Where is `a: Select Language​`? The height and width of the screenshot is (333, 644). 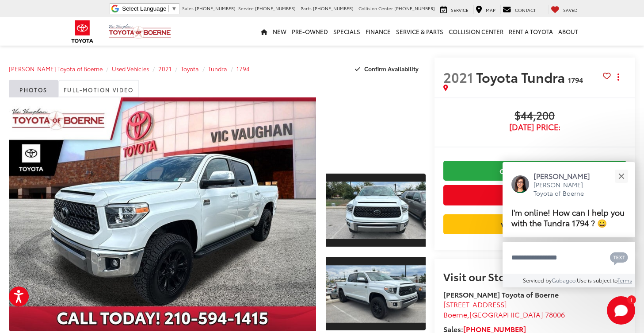 a: Select Language​ is located at coordinates (150, 9).